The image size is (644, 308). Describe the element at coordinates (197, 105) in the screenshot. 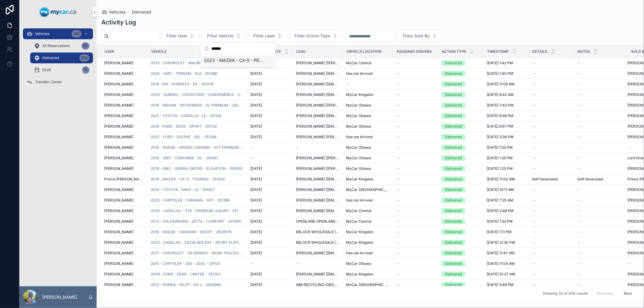

I see `span: 2018 - NISSAN - PATHFINDER - SL PREMIUM - 250647` at that location.